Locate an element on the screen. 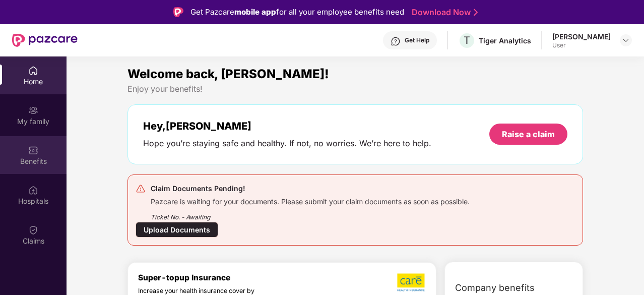 Image resolution: width=644 pixels, height=295 pixels. img: svg+xml;base64,PHN2ZyBpZD0iQmVuZWZpdHMiIHhtbG5zPSJodHRwOi8vd3d3LnczLm9yZy8yMDAwL3N2ZyIgd2lkdGg9Ij... is located at coordinates (33, 151).